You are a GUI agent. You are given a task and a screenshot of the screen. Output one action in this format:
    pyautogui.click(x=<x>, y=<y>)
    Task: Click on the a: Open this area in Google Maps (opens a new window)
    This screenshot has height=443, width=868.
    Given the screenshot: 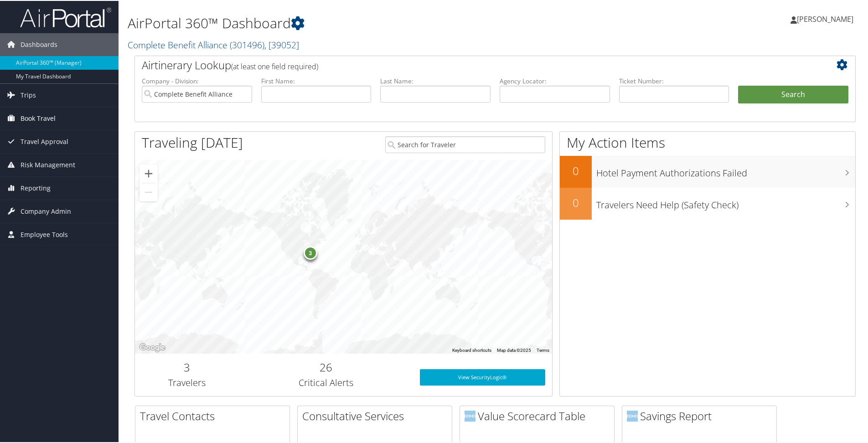 What is the action you would take?
    pyautogui.click(x=152, y=347)
    